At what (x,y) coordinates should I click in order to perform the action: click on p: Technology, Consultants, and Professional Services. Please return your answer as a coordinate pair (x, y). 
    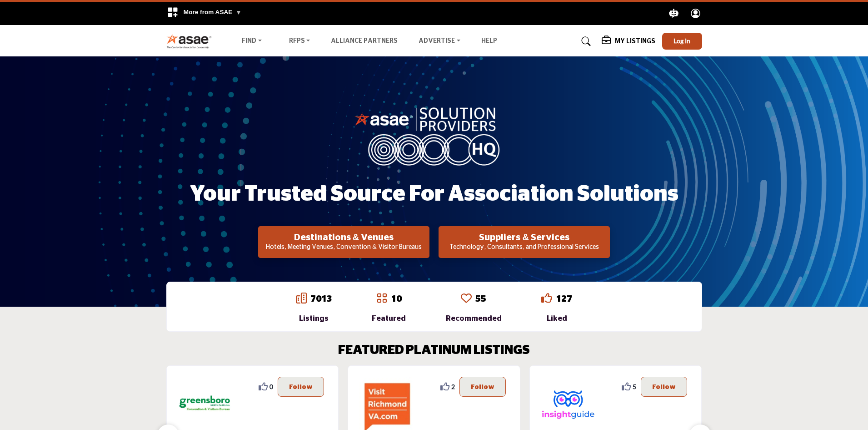
    Looking at the image, I should click on (524, 247).